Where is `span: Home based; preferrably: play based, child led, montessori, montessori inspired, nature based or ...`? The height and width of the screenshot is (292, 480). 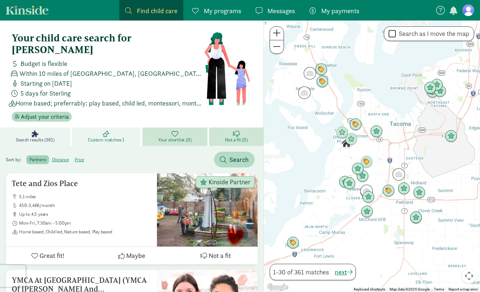
span: Home based; preferrably: play based, child led, montessori, montessori inspired, nature based or ... is located at coordinates (109, 103).